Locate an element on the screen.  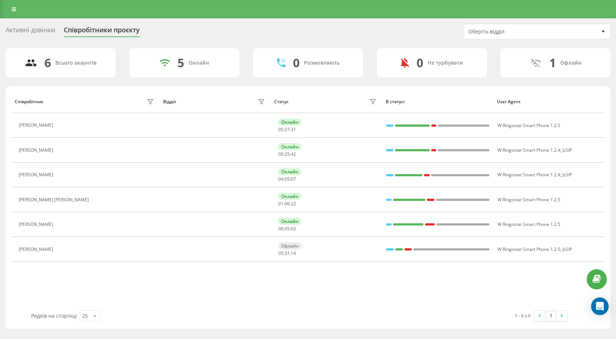
div: Співробітник is located at coordinates (29, 102).